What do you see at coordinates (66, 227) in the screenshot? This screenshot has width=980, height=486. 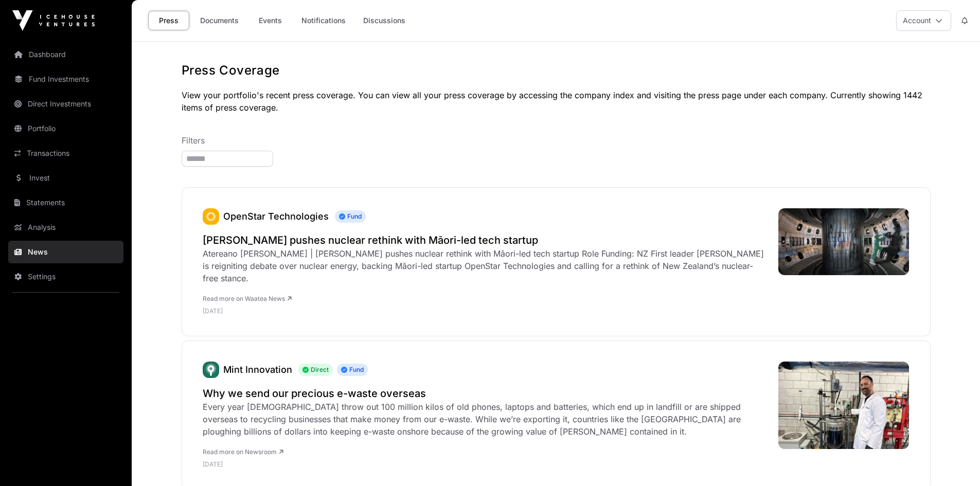 I see `a: Analysis` at bounding box center [66, 227].